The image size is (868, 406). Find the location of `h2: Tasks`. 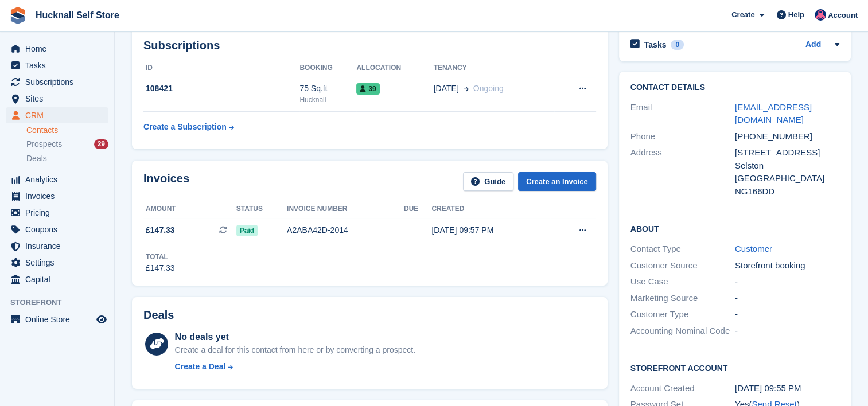

h2: Tasks is located at coordinates (655, 45).